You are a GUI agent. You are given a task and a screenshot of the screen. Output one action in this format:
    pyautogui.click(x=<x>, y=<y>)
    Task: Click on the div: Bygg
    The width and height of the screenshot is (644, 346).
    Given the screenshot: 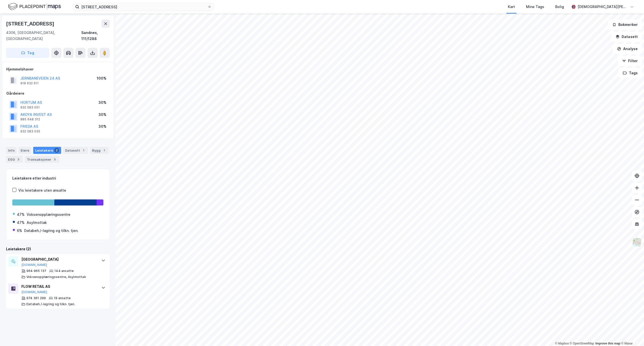 What is the action you would take?
    pyautogui.click(x=99, y=151)
    